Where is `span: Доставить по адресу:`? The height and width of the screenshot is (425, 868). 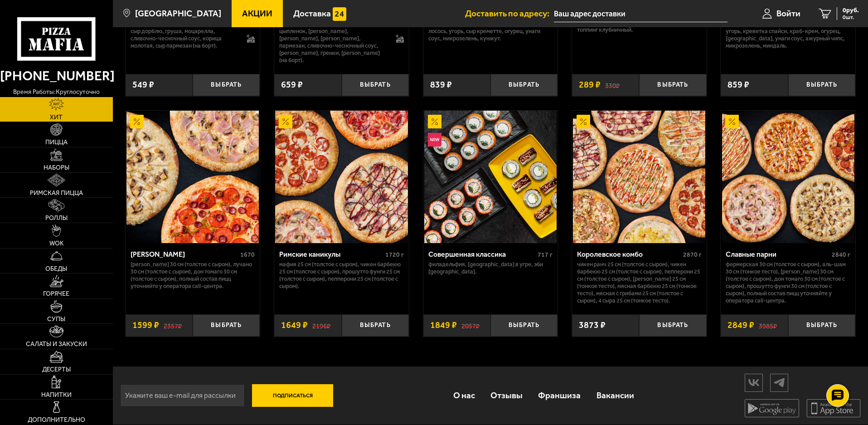 span: Доставить по адресу: is located at coordinates (510, 13).